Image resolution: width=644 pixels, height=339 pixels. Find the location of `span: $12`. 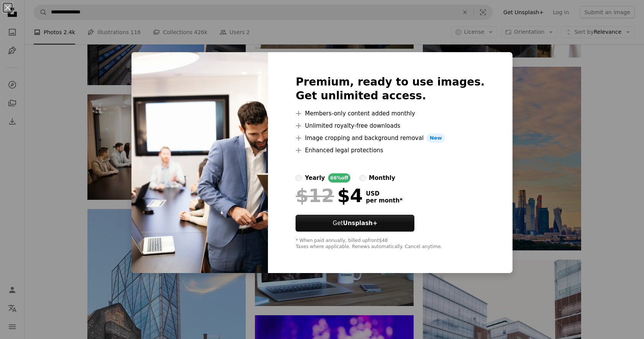

span: $12 is located at coordinates (315, 195).